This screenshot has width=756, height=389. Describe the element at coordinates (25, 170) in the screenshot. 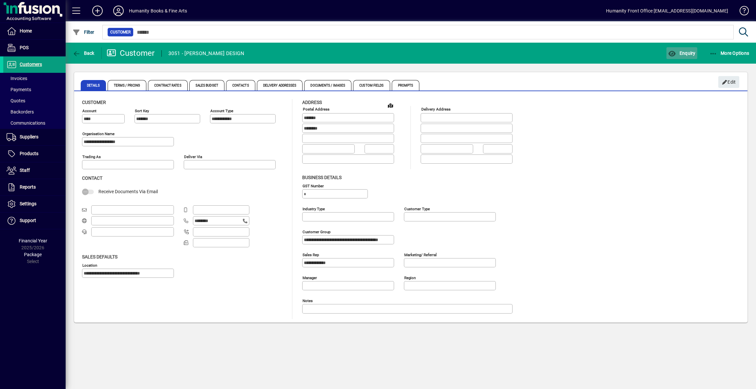

I see `span: Staff` at that location.